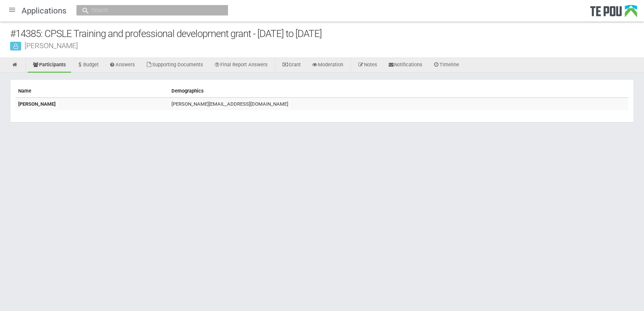 This screenshot has width=644, height=311. What do you see at coordinates (49, 65) in the screenshot?
I see `a: Participants` at bounding box center [49, 65].